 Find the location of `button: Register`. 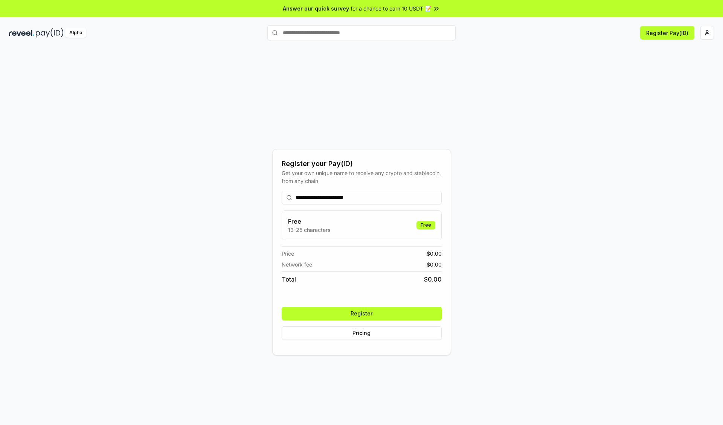

button: Register is located at coordinates (361, 313).